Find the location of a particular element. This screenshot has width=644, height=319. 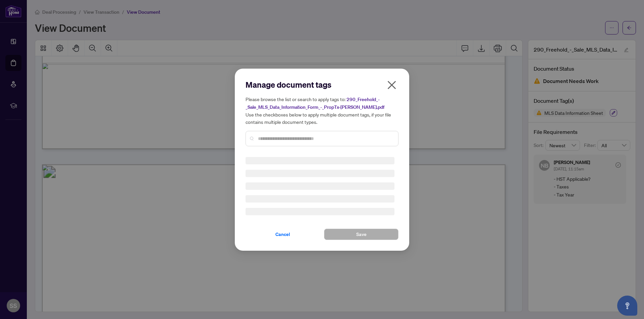

button: Open asap is located at coordinates (627, 306).